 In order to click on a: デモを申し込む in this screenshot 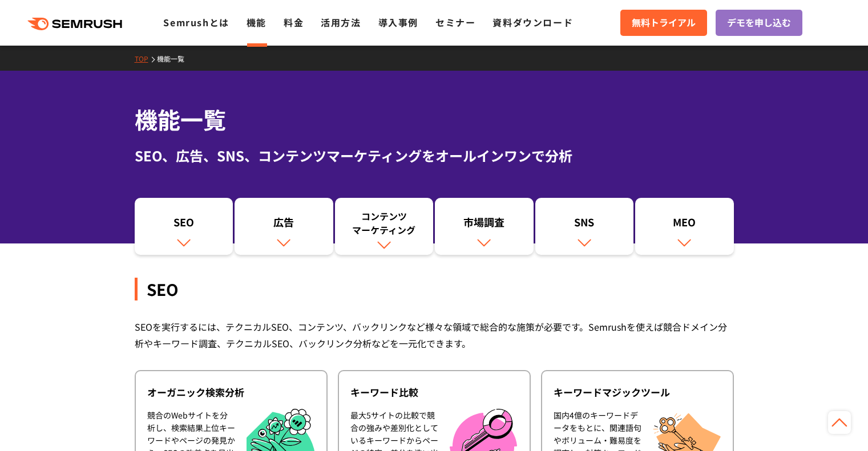, I will do `click(759, 23)`.